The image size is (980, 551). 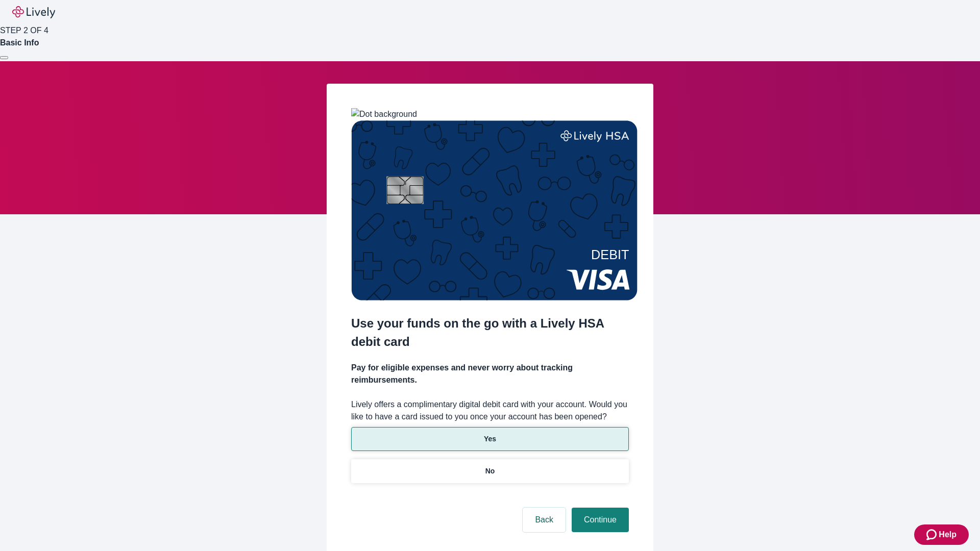 What do you see at coordinates (490, 411) in the screenshot?
I see `label: Lively offers a complimentary digital debit card with your account. Would you like to have a card...` at bounding box center [490, 411].